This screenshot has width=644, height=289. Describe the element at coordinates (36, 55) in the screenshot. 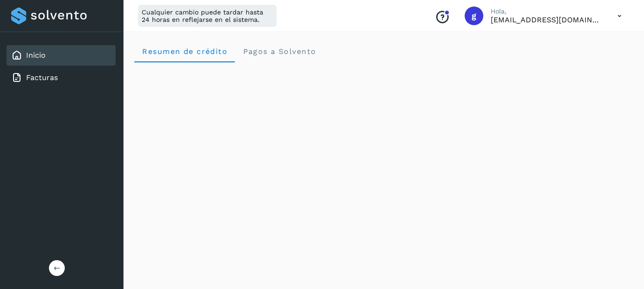

I see `a: Inicio` at that location.